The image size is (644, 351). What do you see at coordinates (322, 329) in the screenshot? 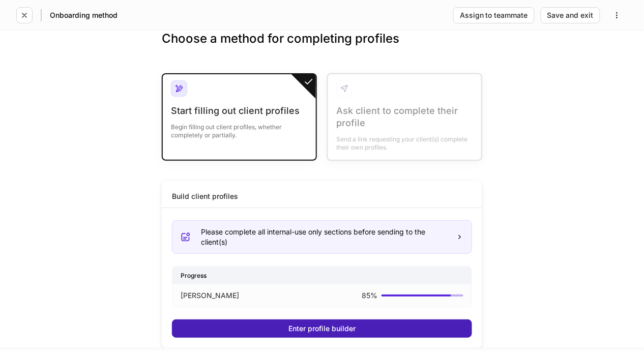
I see `button: Enter profile builder` at bounding box center [322, 329].